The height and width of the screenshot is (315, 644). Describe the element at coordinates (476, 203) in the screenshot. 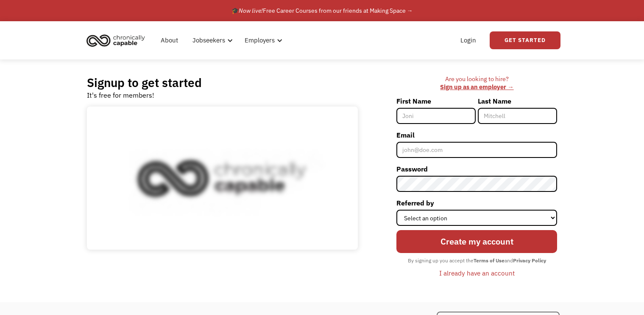

I see `label: Referred by` at that location.